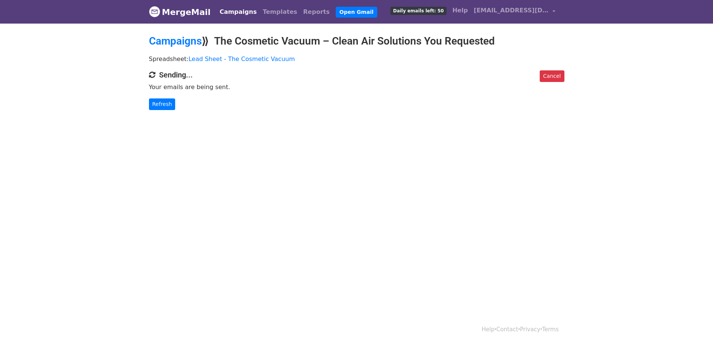  What do you see at coordinates (552, 76) in the screenshot?
I see `a: Cancel` at bounding box center [552, 76].